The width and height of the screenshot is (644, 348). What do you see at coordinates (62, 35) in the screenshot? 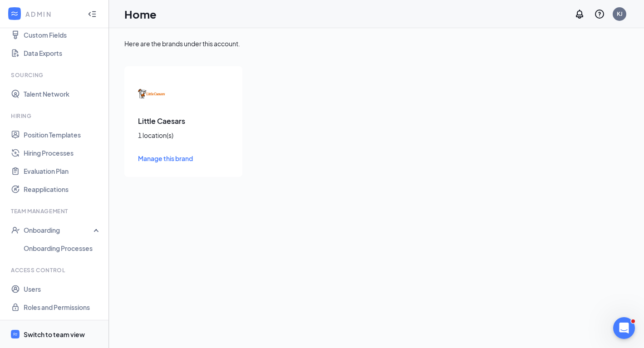
I see `a: Custom Fields` at bounding box center [62, 35].